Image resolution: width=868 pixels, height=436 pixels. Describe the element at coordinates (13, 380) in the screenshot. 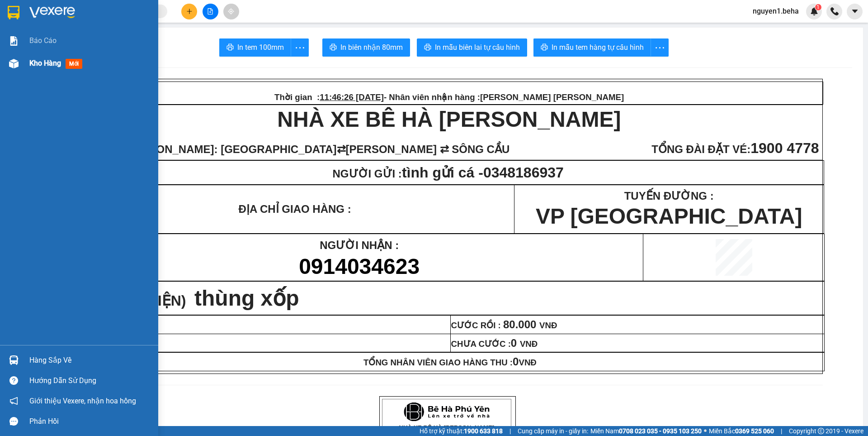

I see `span: question-circle` at that location.